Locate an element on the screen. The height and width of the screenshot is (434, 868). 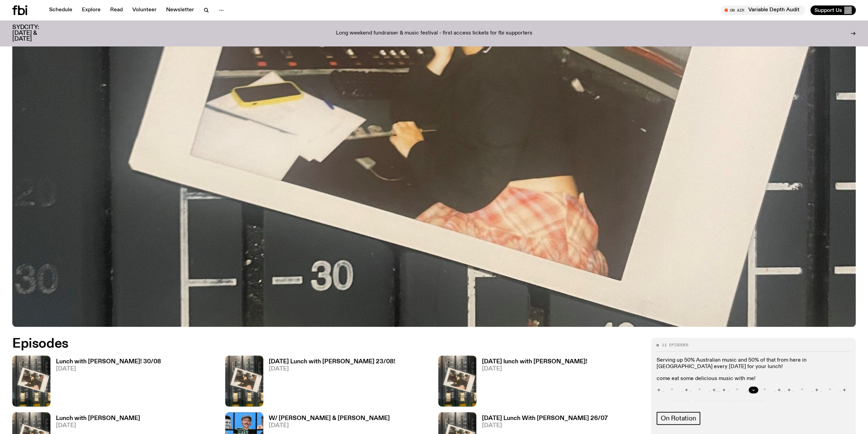
a: Explore is located at coordinates (91, 10).